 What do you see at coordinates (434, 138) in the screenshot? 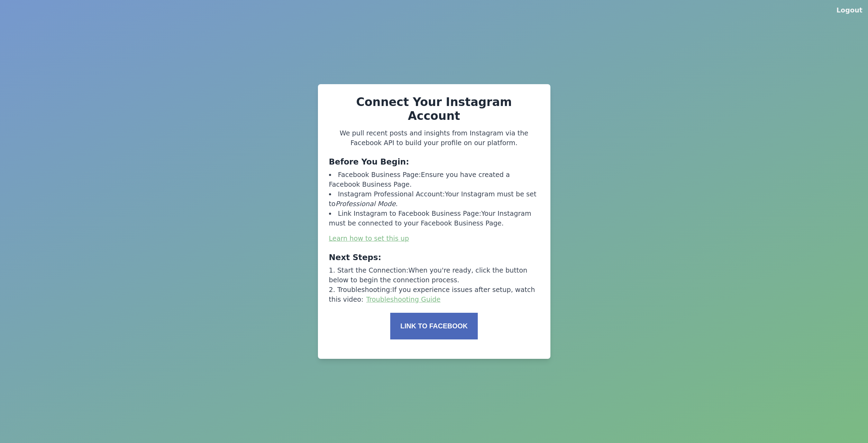
I see `p: We pull recent posts and insights from Instagram via the Facebook API to build your profile on ou...` at bounding box center [434, 138].